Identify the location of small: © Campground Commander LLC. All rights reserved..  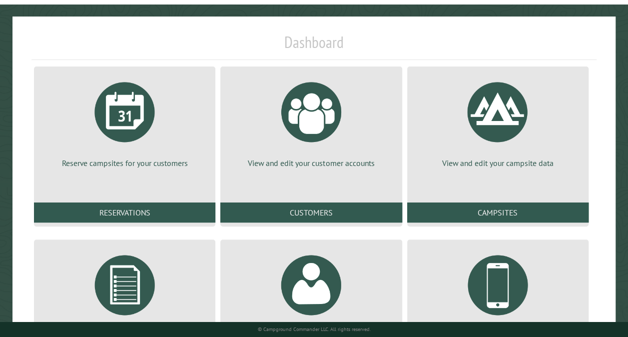
(314, 329).